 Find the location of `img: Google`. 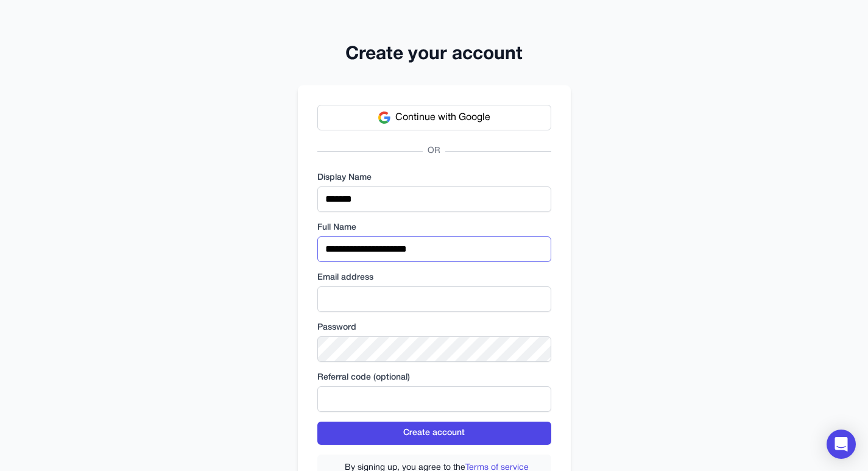

img: Google is located at coordinates (385, 118).